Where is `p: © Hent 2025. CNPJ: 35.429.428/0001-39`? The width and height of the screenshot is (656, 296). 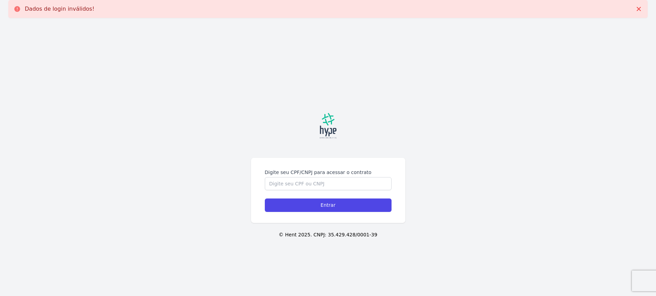 p: © Hent 2025. CNPJ: 35.429.428/0001-39 is located at coordinates (328, 235).